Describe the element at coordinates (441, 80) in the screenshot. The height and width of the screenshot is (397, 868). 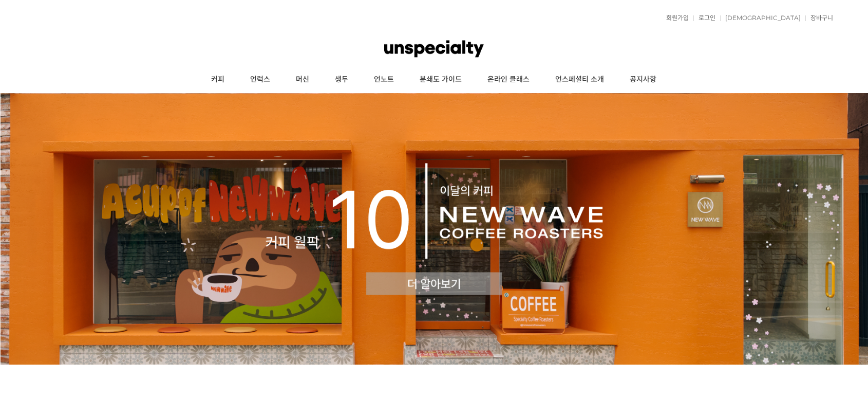
I see `a: 분쇄도 가이드` at that location.